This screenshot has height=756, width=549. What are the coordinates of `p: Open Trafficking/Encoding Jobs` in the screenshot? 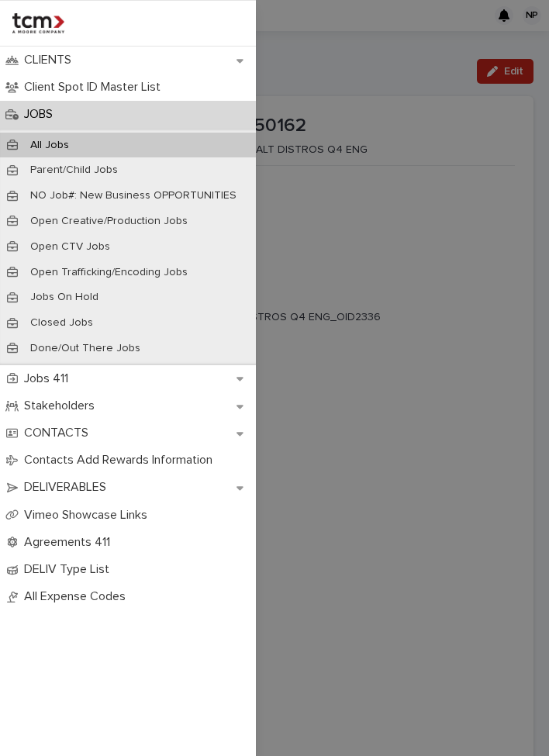 It's located at (109, 272).